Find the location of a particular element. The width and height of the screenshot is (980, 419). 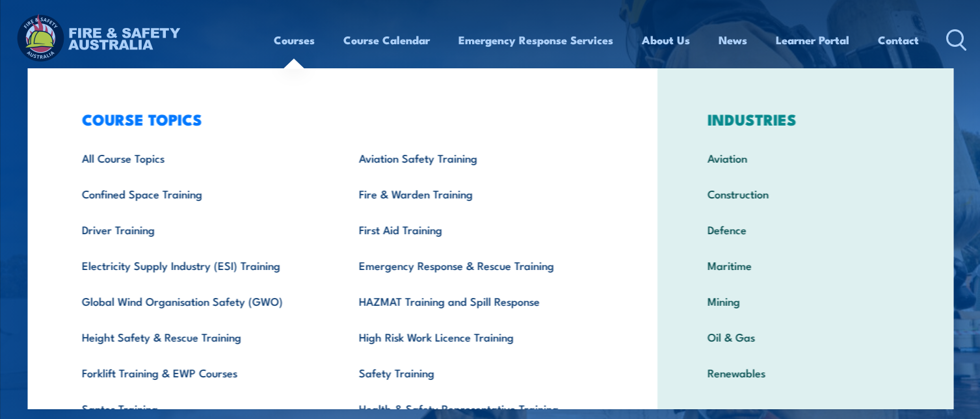

a: Global Wind Organisation Safety (GWO) is located at coordinates (200, 301).